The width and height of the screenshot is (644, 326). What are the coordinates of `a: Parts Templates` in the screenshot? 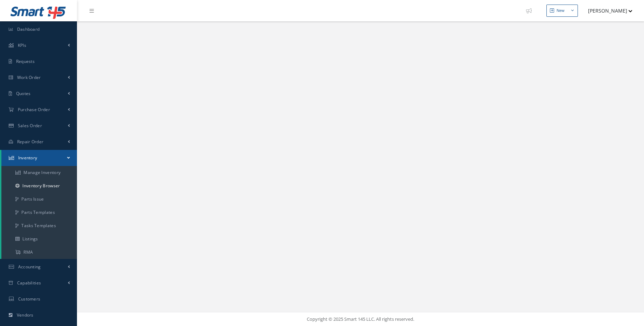 It's located at (39, 212).